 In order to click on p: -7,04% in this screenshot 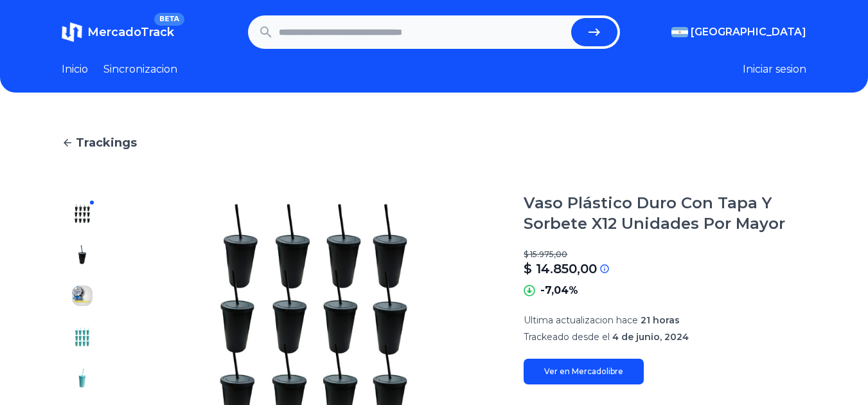, I will do `click(559, 290)`.